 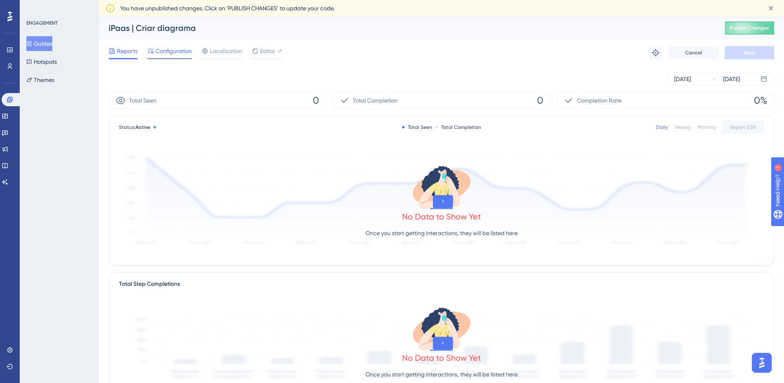 I want to click on span: Completion Rate, so click(x=599, y=100).